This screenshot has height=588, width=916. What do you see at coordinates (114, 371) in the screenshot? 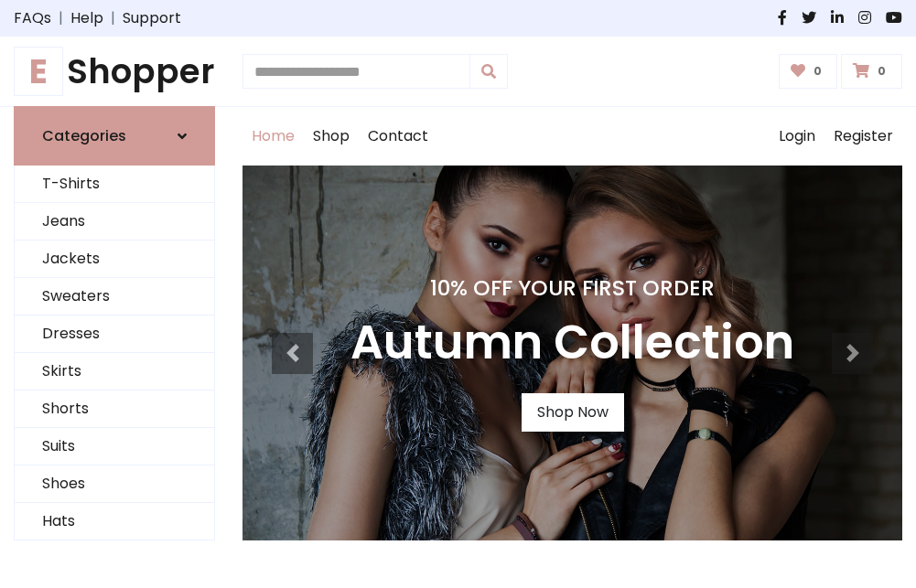
I see `a: Skirts` at bounding box center [114, 371].